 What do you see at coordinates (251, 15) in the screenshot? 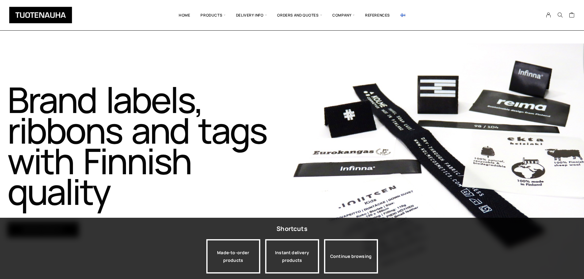
I see `span: Delivery info` at bounding box center [251, 15].